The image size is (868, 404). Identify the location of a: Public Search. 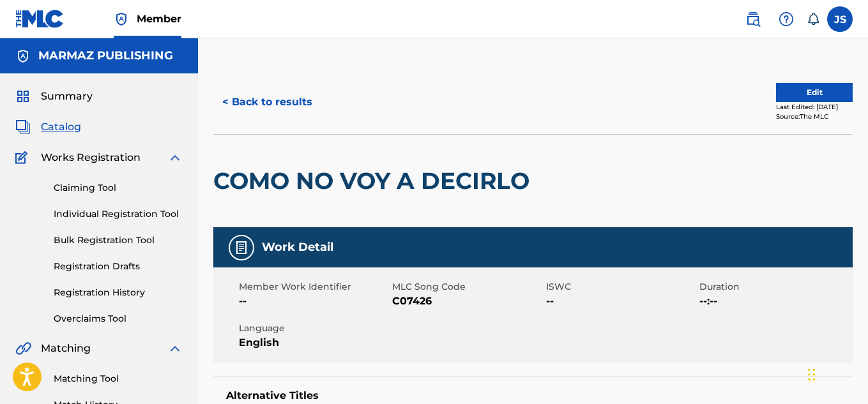
(753, 19).